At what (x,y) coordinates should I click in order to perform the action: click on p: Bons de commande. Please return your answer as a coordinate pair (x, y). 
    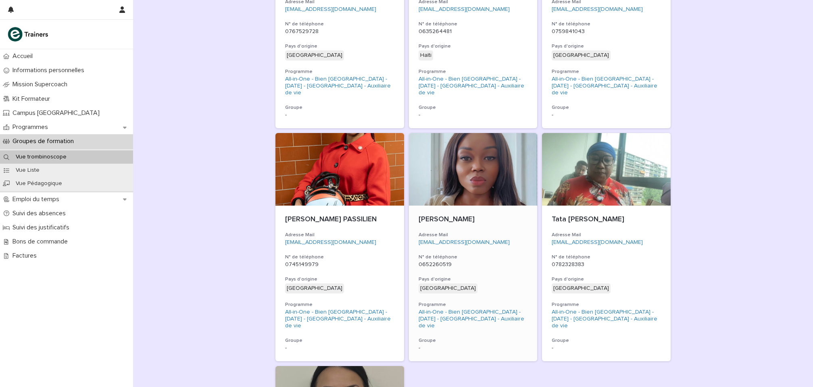
    Looking at the image, I should click on (42, 242).